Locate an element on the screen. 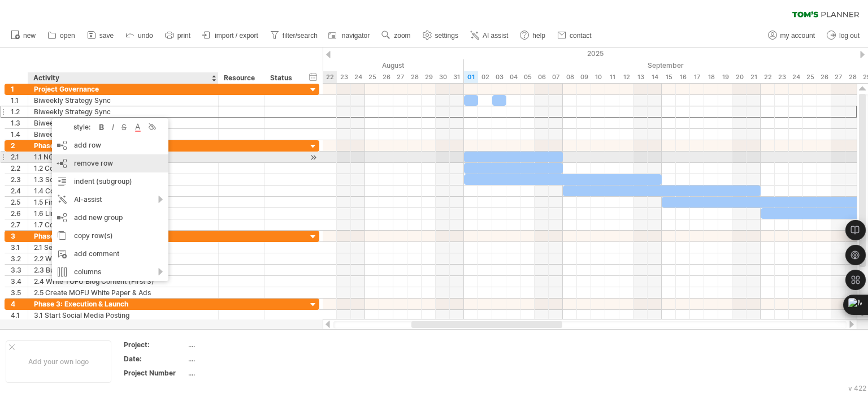  div: indent (subgroup) is located at coordinates (110, 181).